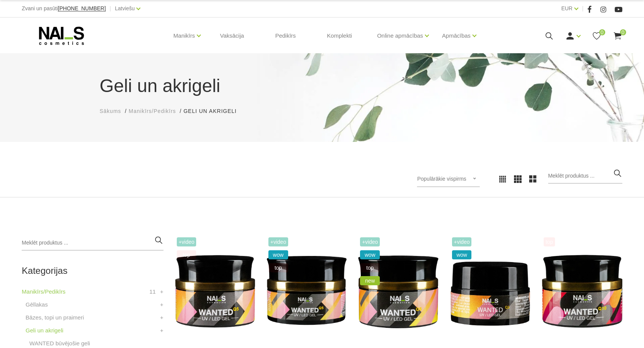 This screenshot has height=348, width=644. I want to click on a: Bāzes, topi un praimeri, so click(55, 317).